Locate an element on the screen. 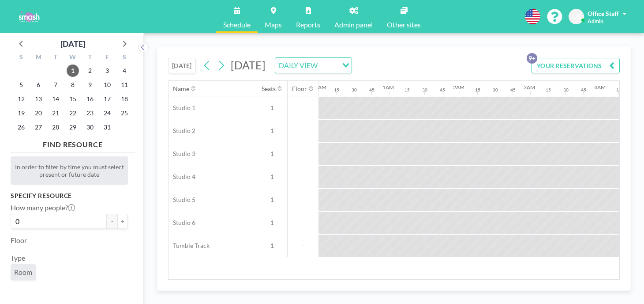 The width and height of the screenshot is (644, 304). div: 4AM is located at coordinates (600, 87).